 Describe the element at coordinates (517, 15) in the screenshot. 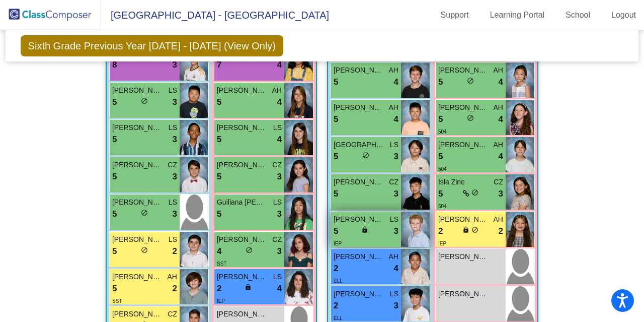

I see `a: Learning Portal` at that location.